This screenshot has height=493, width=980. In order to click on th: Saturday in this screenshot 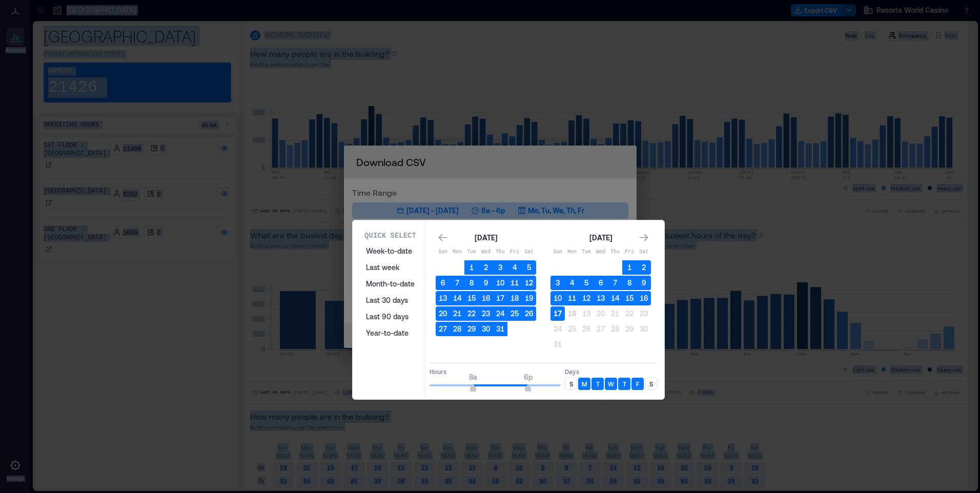, I will do `click(529, 252)`.